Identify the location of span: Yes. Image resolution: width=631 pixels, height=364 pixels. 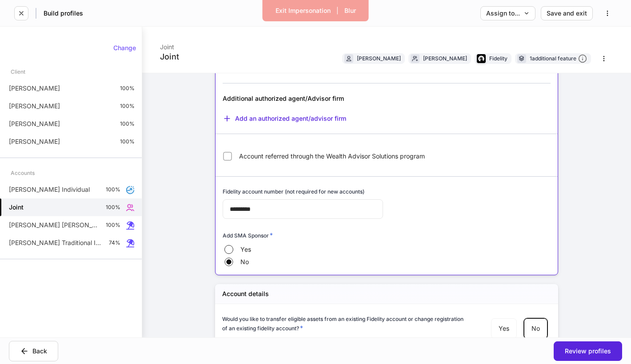
(245, 249).